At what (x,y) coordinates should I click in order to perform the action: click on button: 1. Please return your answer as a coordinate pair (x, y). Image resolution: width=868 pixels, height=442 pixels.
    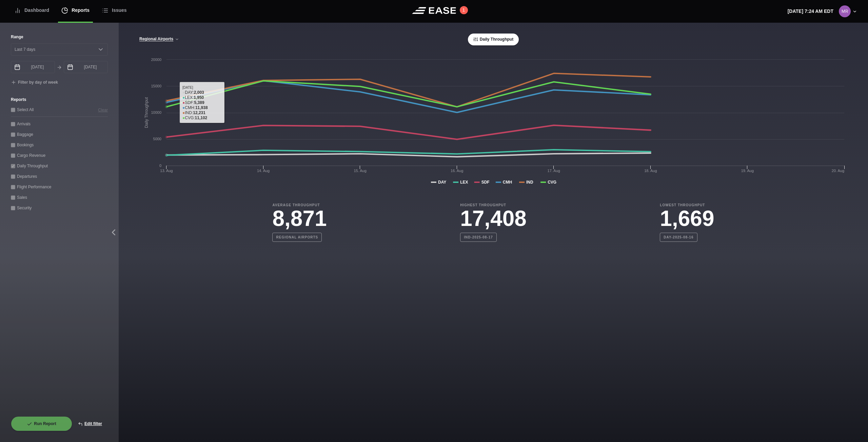
    Looking at the image, I should click on (464, 10).